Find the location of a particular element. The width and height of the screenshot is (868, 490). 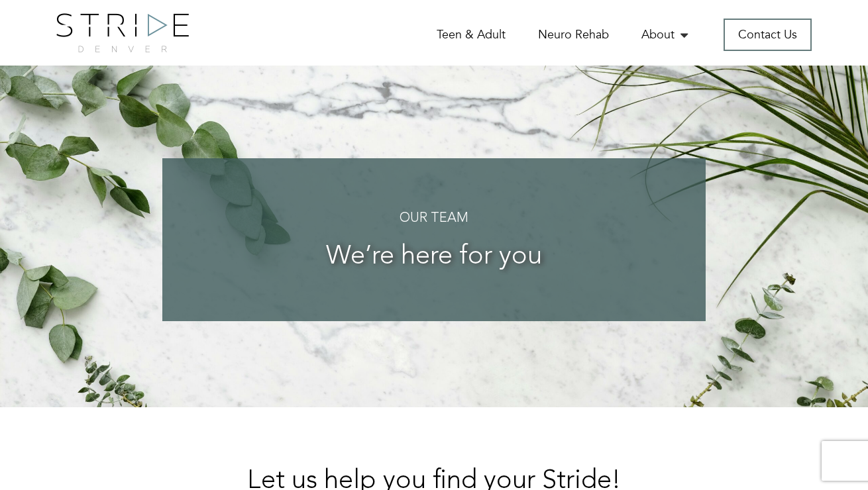

a: Contact Us is located at coordinates (767, 34).